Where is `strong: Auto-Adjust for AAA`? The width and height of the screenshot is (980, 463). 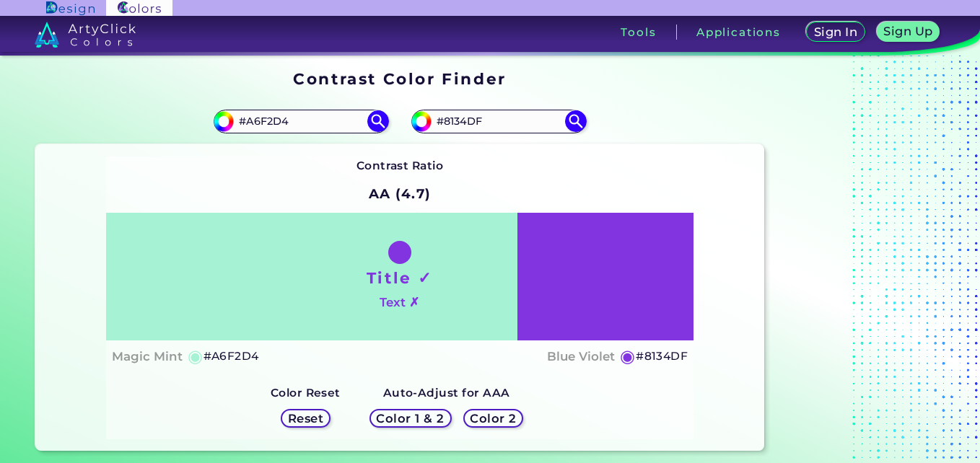 strong: Auto-Adjust for AAA is located at coordinates (447, 392).